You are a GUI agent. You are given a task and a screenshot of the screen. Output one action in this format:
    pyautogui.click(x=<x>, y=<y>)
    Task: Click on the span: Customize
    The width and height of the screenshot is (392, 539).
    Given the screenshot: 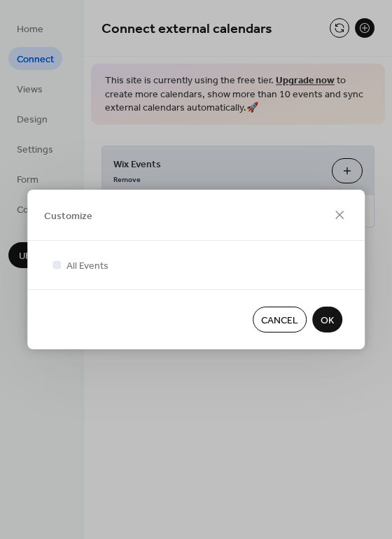 What is the action you would take?
    pyautogui.click(x=68, y=216)
    